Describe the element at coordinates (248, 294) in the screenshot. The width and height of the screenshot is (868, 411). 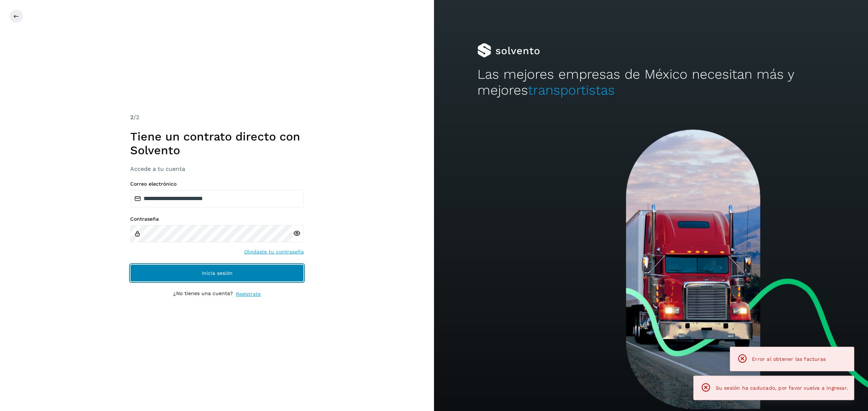
I see `a: Regístrate` at that location.